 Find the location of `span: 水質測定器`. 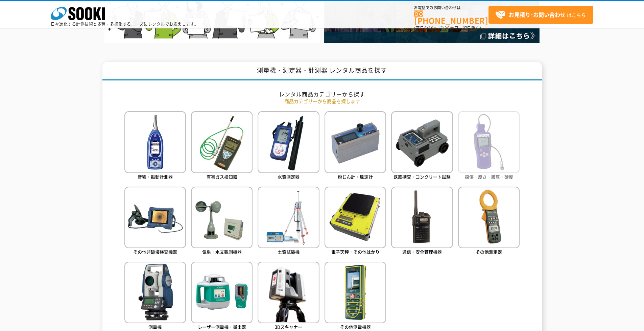

span: 水質測定器 is located at coordinates (288, 177).